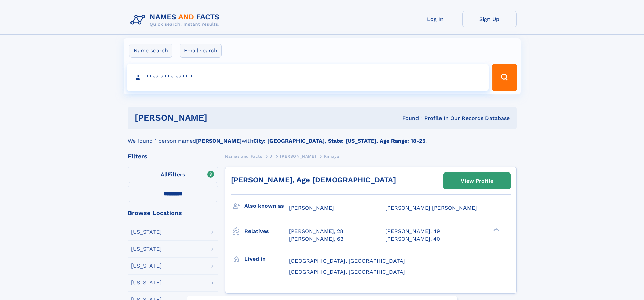 The width and height of the screenshot is (644, 300). I want to click on div: Found 1 Profile In Our Records Database, so click(407, 119).